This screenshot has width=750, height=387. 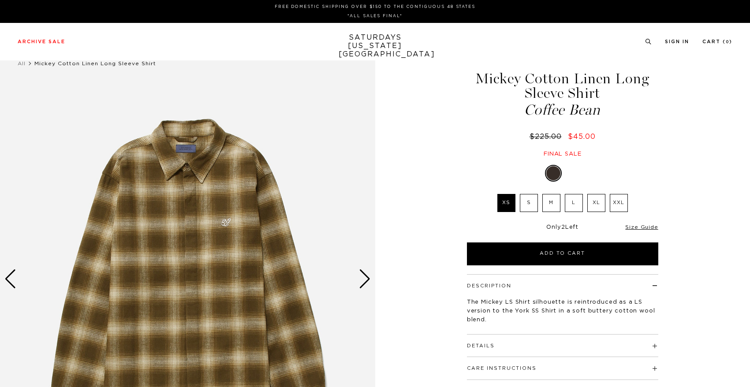 What do you see at coordinates (563, 227) in the screenshot?
I see `span: 2` at bounding box center [563, 227].